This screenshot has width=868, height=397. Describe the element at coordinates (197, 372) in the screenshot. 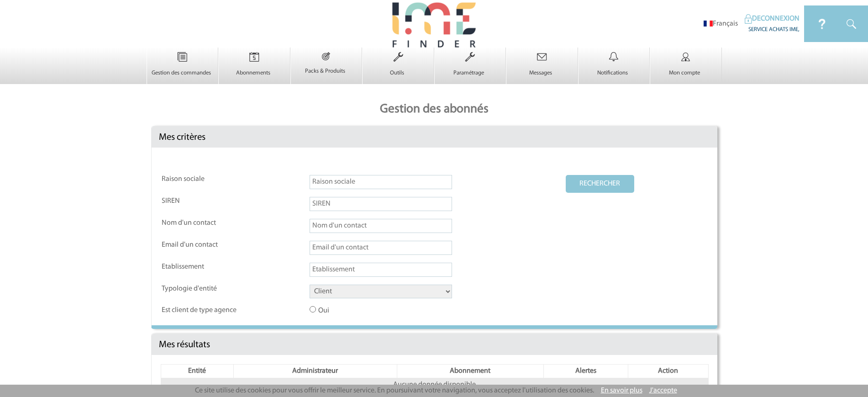

I see `th: Entité: activer pour trier la colonne par ordre décroissant` at that location.